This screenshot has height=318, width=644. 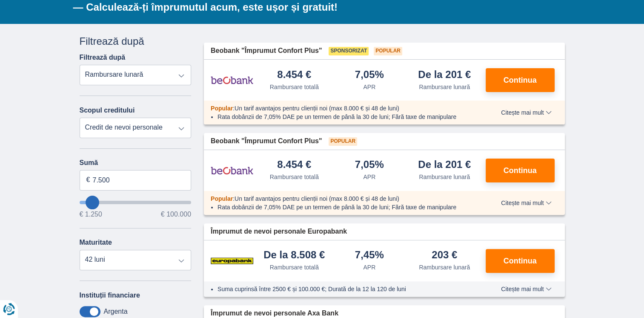 What do you see at coordinates (103, 57) in the screenshot?
I see `label: Filtrează după` at bounding box center [103, 57].